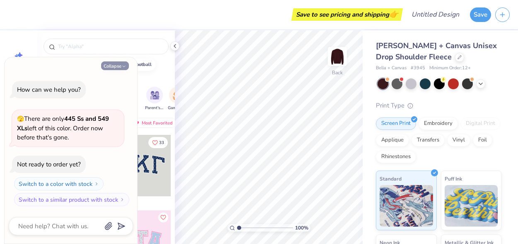 The width and height of the screenshot is (518, 244). What do you see at coordinates (454, 178) in the screenshot?
I see `span: Puff Ink` at bounding box center [454, 178].